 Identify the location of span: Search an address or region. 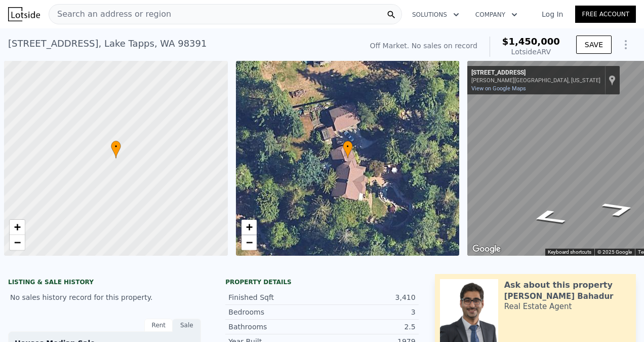
(110, 14).